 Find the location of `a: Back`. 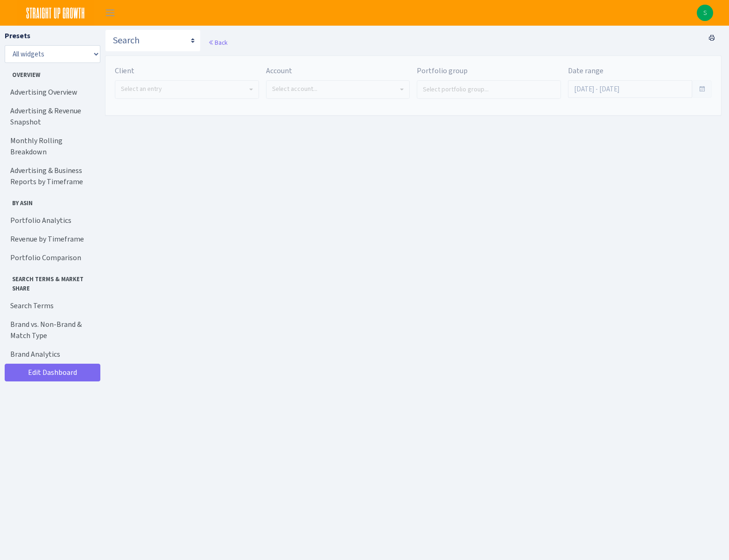

a: Back is located at coordinates (218, 42).